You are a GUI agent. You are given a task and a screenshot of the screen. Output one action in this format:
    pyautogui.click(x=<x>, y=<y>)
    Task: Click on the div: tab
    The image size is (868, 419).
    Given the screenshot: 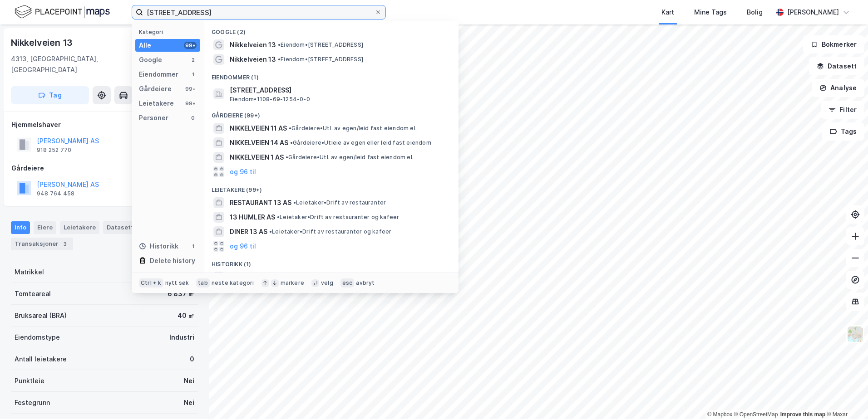 What is the action you would take?
    pyautogui.click(x=203, y=283)
    